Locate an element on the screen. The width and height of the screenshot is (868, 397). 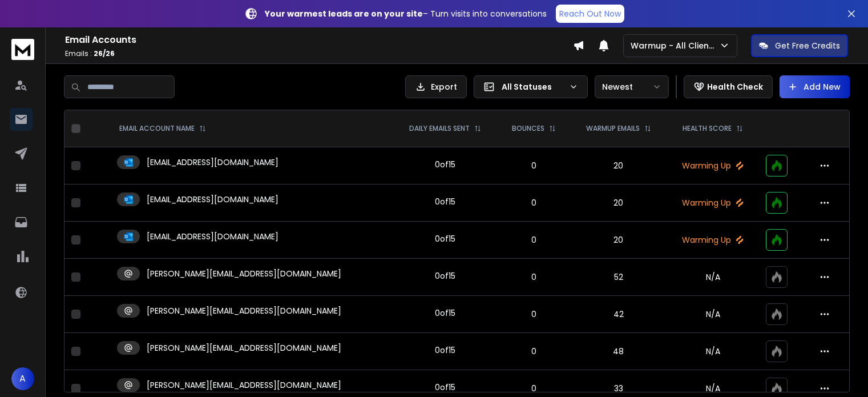
h1: Email Accounts is located at coordinates (319, 40).